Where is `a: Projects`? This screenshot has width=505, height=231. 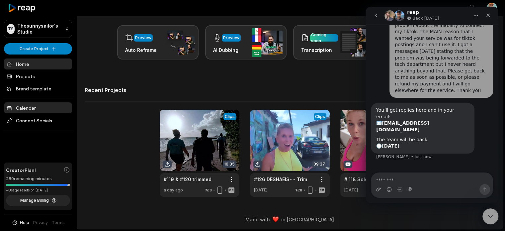
a: Projects is located at coordinates (38, 76).